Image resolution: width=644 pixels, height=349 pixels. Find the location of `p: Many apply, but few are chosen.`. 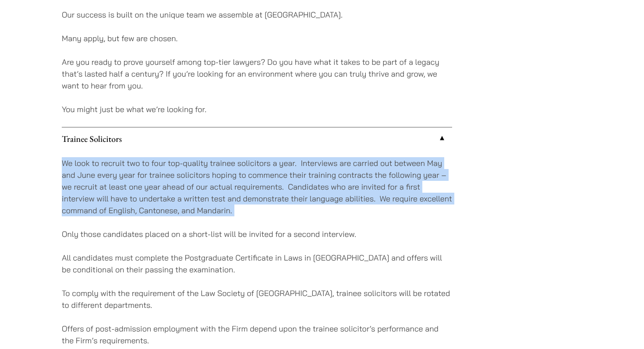

p: Many apply, but few are chosen. is located at coordinates (257, 38).